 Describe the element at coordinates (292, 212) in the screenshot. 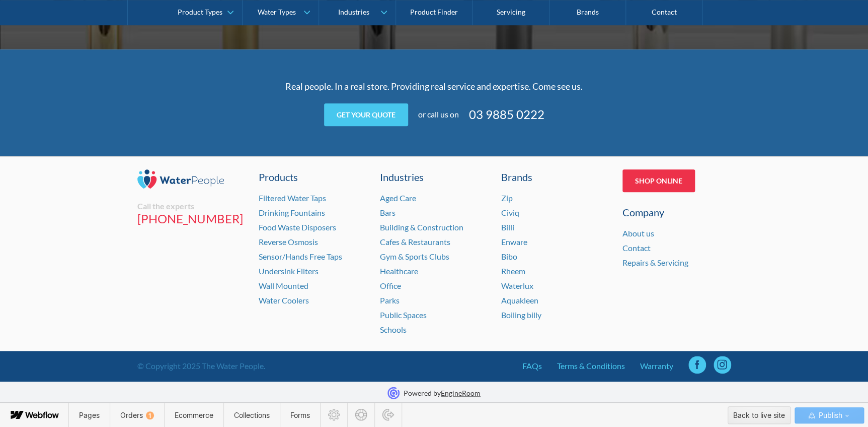

I see `a: Drinking Fountains` at that location.